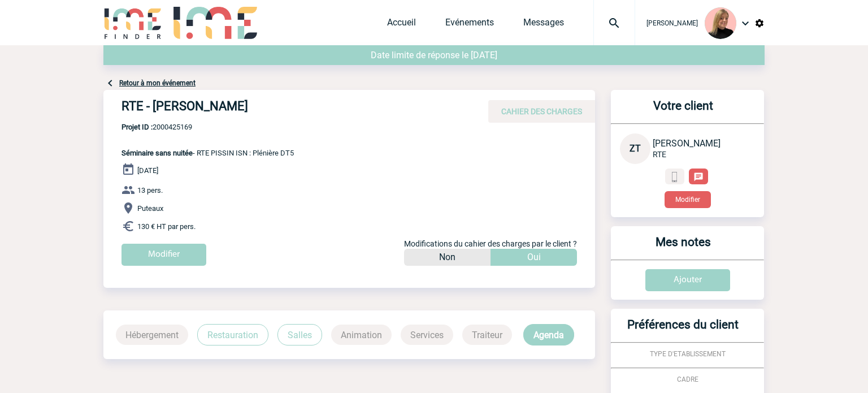 The width and height of the screenshot is (868, 393). Describe the element at coordinates (544, 25) in the screenshot. I see `a: Messages` at that location.